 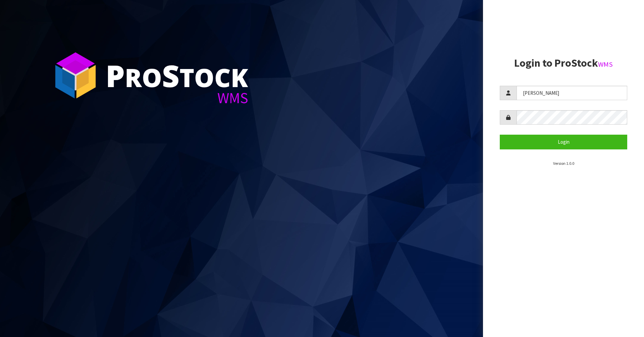 What do you see at coordinates (177, 98) in the screenshot?
I see `div: WMS` at bounding box center [177, 98].